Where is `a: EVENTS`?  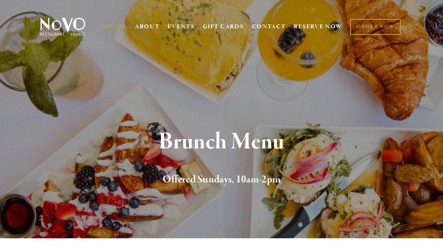
a: EVENTS is located at coordinates (181, 27).